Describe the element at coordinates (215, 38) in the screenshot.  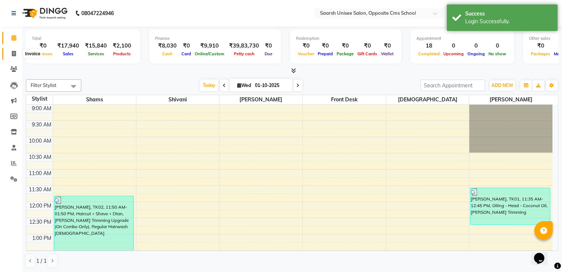
I see `div: Finance` at that location.